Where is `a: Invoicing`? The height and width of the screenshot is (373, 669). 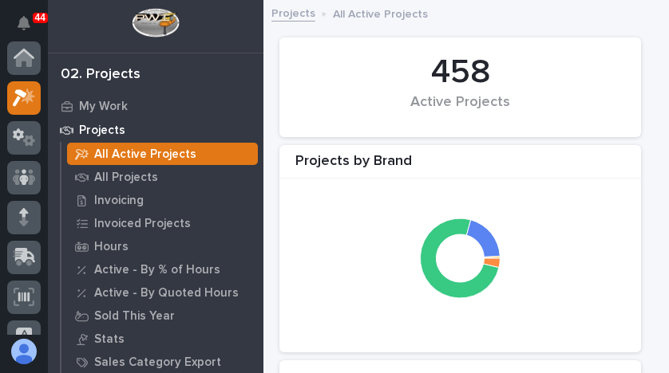
a: Invoicing is located at coordinates (162, 200).